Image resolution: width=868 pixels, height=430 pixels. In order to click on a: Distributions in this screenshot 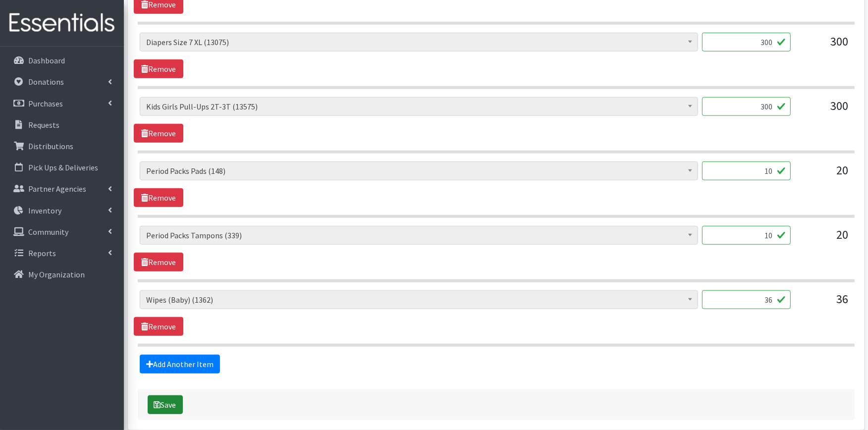, I will do `click(62, 146)`.